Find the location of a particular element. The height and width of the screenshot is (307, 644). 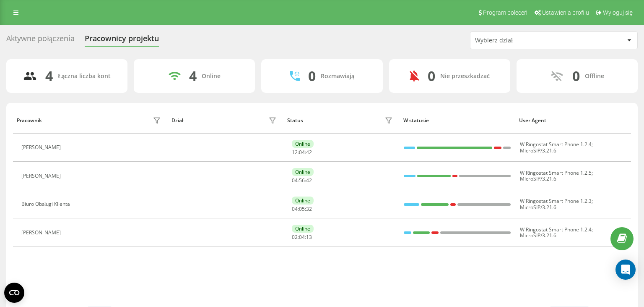

div: Rozmawiają is located at coordinates (337, 76).